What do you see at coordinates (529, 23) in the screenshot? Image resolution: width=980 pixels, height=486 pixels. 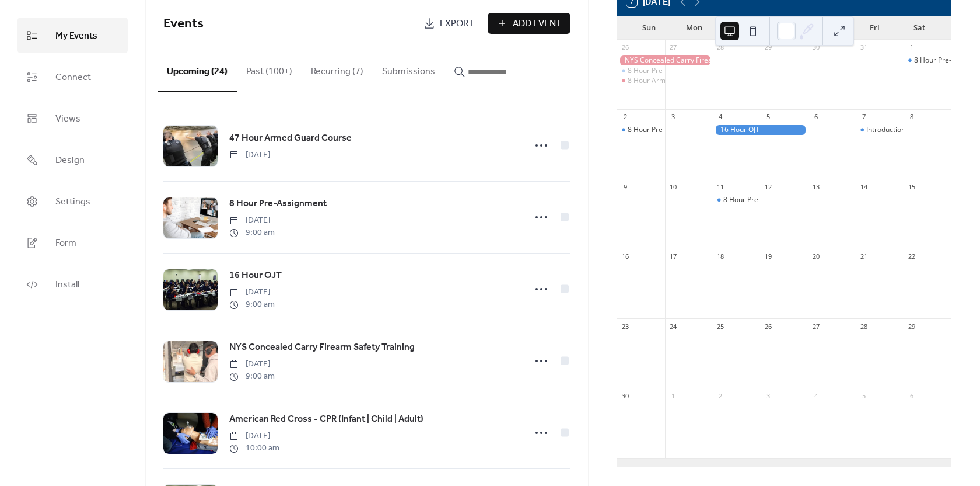 I see `button: Add Event` at bounding box center [529, 23].